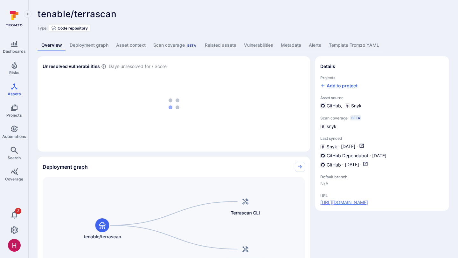 The image size is (458, 258). What do you see at coordinates (14, 72) in the screenshot?
I see `span: Risks` at bounding box center [14, 72].